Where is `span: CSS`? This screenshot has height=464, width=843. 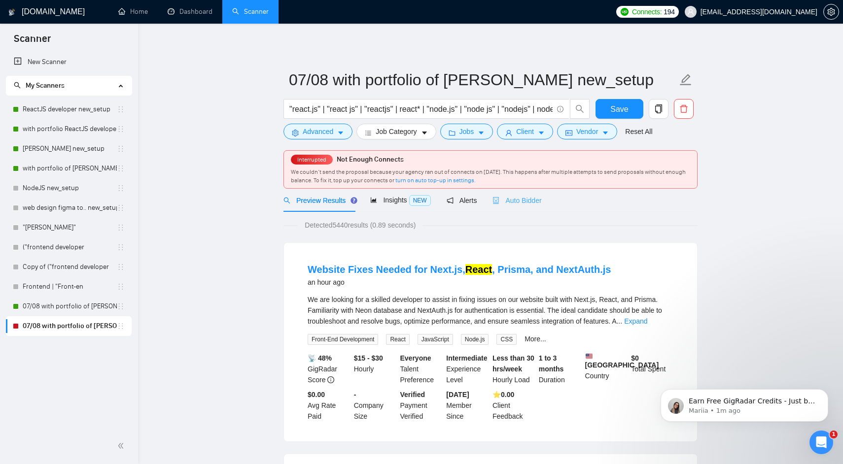 span: CSS is located at coordinates (506, 340).